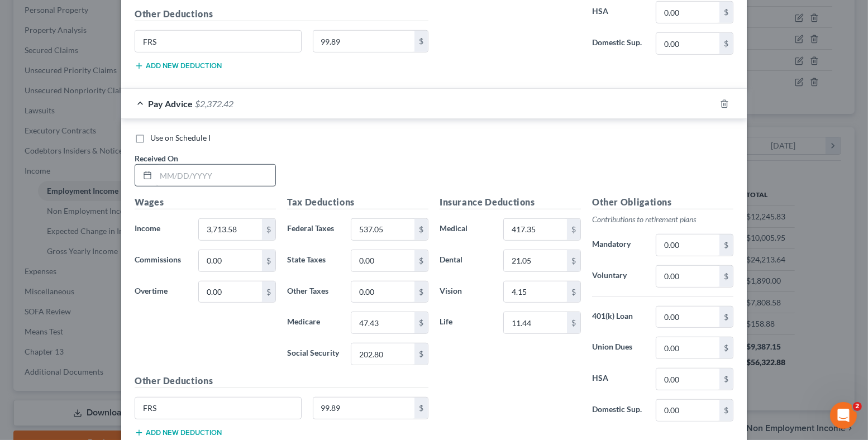  I want to click on label: Union Dues, so click(618, 348).